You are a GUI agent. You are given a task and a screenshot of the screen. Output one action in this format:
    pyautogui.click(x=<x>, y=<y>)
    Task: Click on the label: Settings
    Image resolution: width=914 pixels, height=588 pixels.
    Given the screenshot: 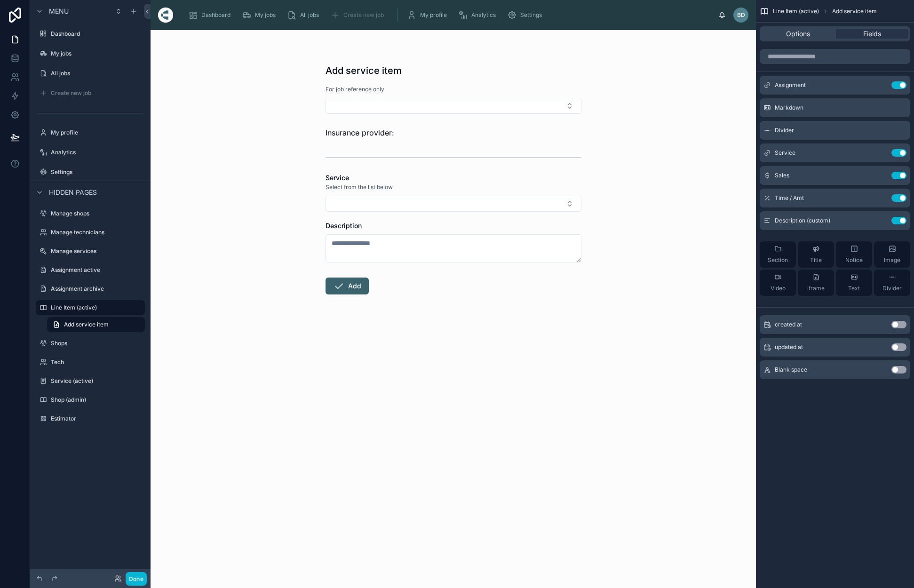 What is the action you would take?
    pyautogui.click(x=97, y=173)
    